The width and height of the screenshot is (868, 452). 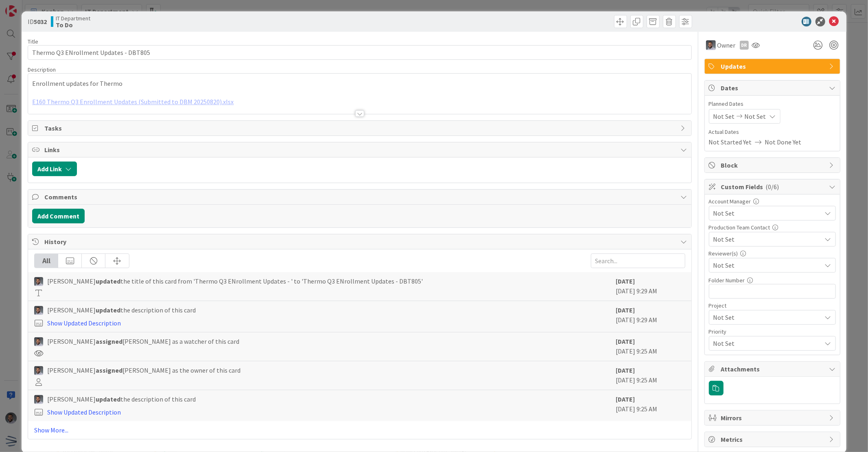 What do you see at coordinates (41, 70) in the screenshot?
I see `span: Description` at bounding box center [41, 70].